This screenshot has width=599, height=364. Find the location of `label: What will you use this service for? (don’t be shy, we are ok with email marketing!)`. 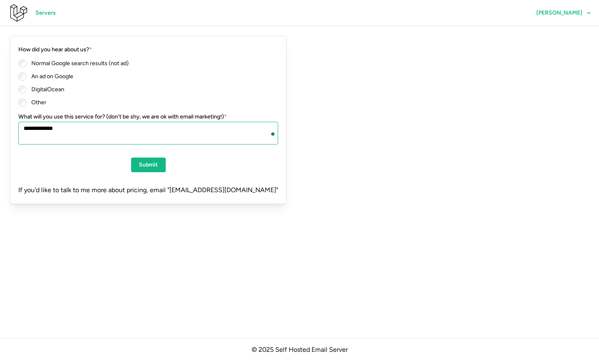

label: What will you use this service for? (don’t be shy, we are ok with email marketing!) is located at coordinates (123, 116).